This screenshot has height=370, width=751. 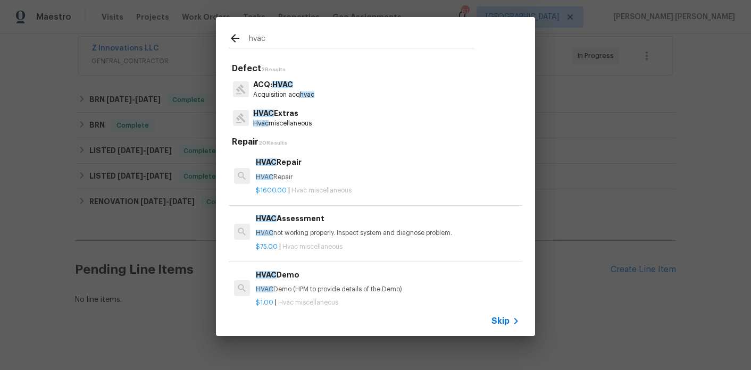 I want to click on span: 20 Results, so click(x=273, y=143).